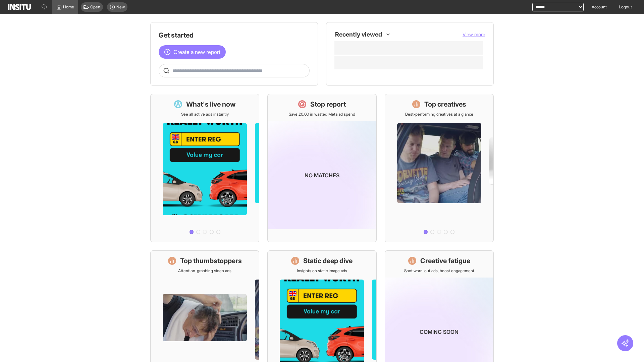 The width and height of the screenshot is (644, 362). Describe the element at coordinates (20, 7) in the screenshot. I see `img: Logo` at that location.